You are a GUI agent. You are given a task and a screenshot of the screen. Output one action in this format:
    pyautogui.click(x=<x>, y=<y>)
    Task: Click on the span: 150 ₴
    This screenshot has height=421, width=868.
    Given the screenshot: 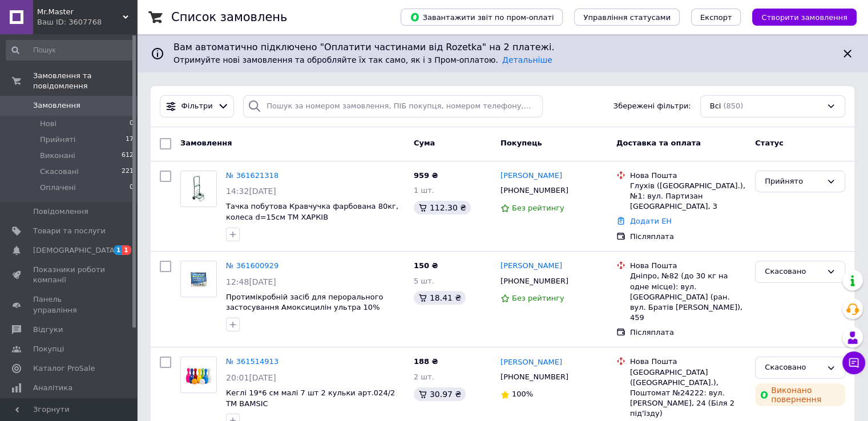 What is the action you would take?
    pyautogui.click(x=426, y=265)
    